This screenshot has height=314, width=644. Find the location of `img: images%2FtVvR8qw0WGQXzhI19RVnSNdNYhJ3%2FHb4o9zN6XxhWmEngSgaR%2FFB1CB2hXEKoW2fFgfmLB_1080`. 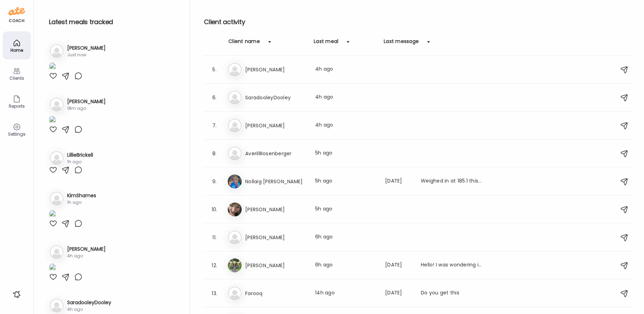

img: images%2FtVvR8qw0WGQXzhI19RVnSNdNYhJ3%2FHb4o9zN6XxhWmEngSgaR%2FFB1CB2hXEKoW2fFgfmLB_1080 is located at coordinates (53, 214).